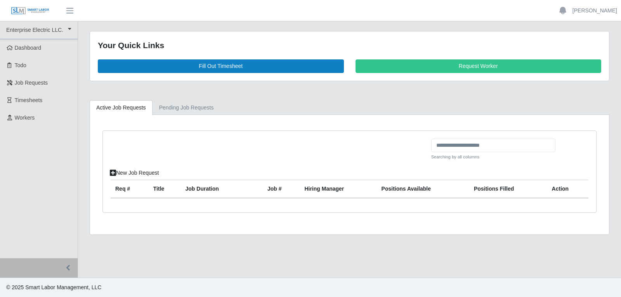  What do you see at coordinates (568, 189) in the screenshot?
I see `th: Action` at bounding box center [568, 189].